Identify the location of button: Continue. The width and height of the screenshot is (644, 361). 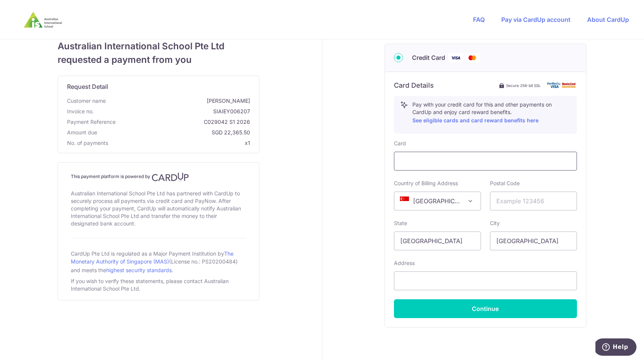
(486, 309).